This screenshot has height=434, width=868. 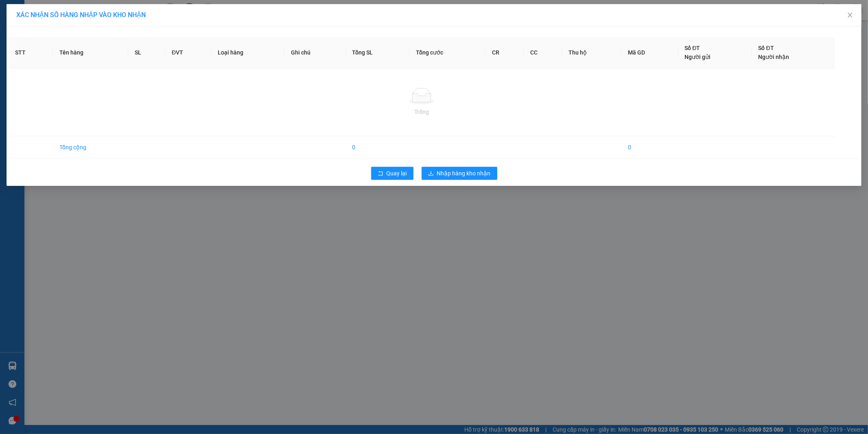 What do you see at coordinates (543, 53) in the screenshot?
I see `th: CC` at bounding box center [543, 53].